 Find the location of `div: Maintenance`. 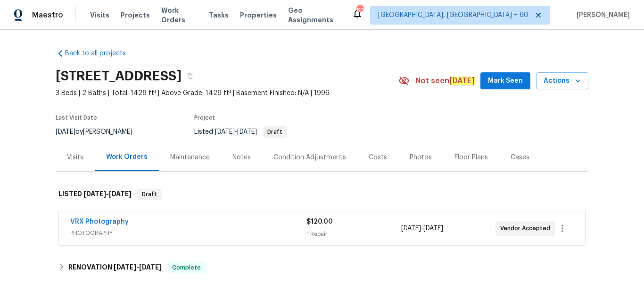

div: Maintenance is located at coordinates (190, 157).